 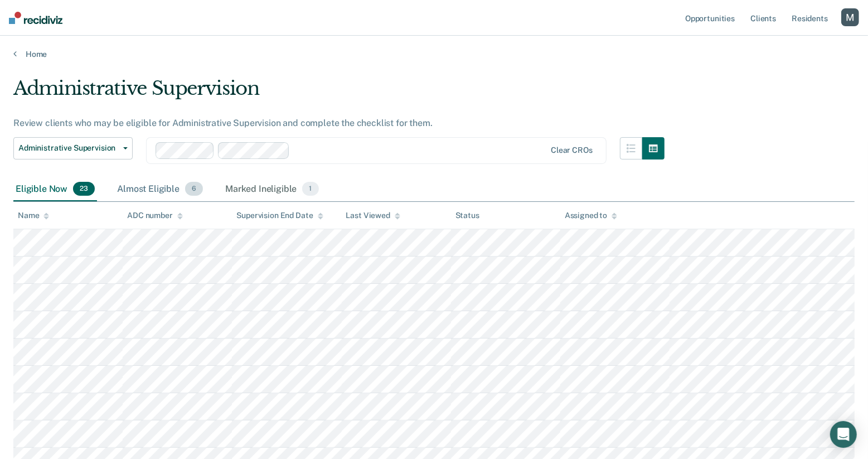 I want to click on div: Eligible Now23, so click(x=55, y=189).